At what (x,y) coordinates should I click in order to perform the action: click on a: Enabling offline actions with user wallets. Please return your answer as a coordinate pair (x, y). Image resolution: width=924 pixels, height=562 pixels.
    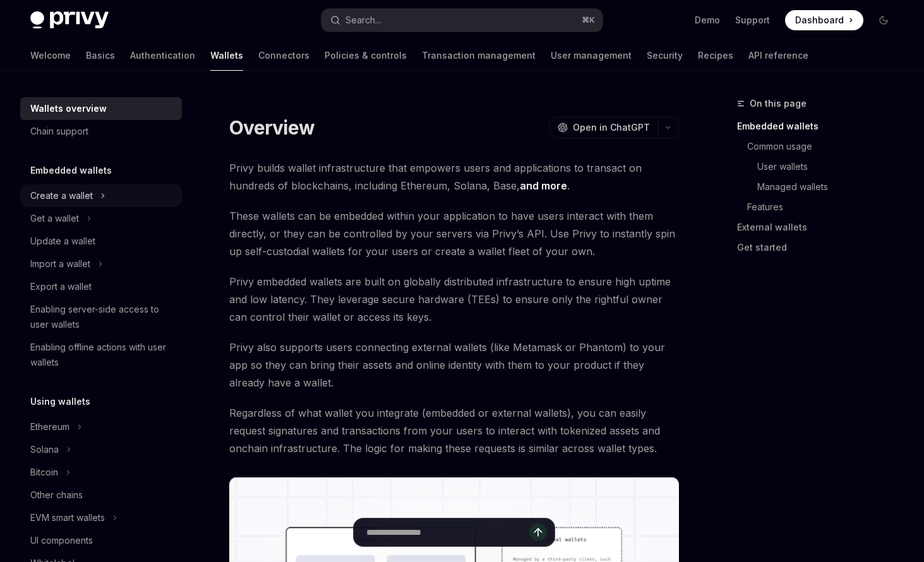
    Looking at the image, I should click on (101, 355).